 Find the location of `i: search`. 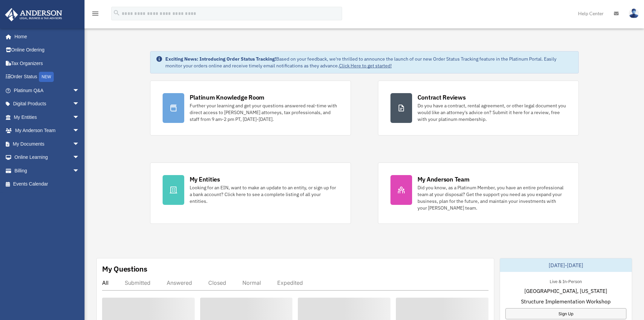

i: search is located at coordinates (117, 13).